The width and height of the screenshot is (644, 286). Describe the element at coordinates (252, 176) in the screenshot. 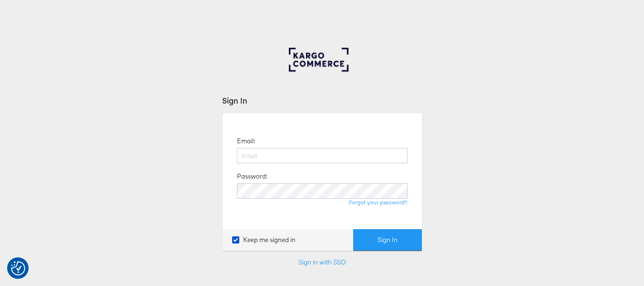

I see `label: Password:` at that location.